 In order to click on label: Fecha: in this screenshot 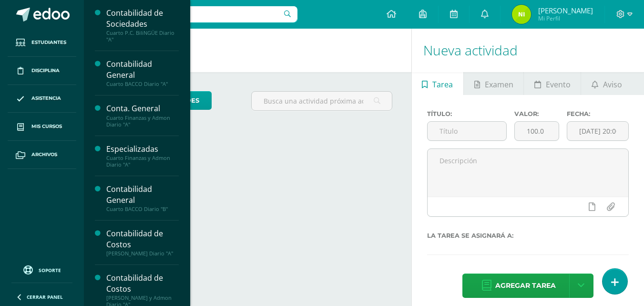, I will do `click(598, 114)`.